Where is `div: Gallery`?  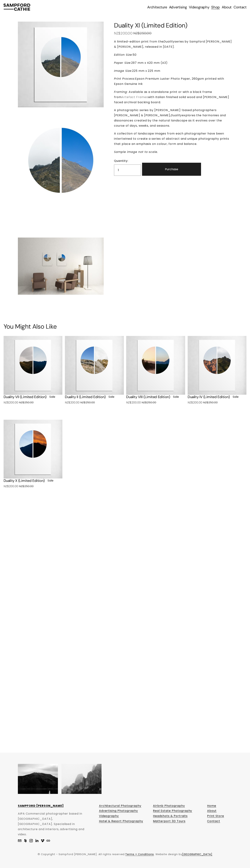
div: Gallery is located at coordinates (61, 158).